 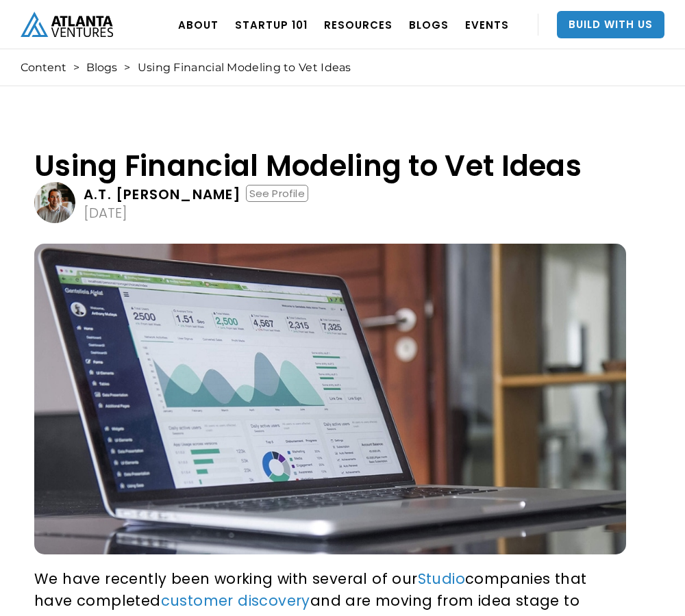 What do you see at coordinates (330, 166) in the screenshot?
I see `h1: Using Financial Modeling to Vet Ideas` at bounding box center [330, 166].